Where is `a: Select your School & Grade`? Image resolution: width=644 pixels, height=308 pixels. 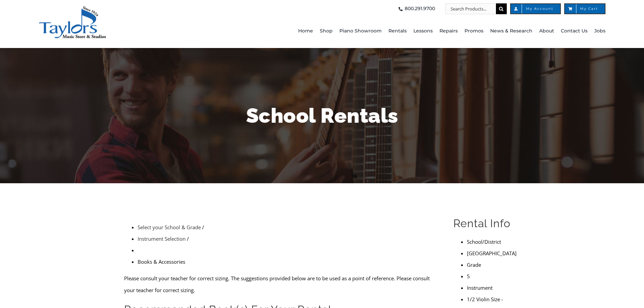 a: Select your School & Grade is located at coordinates (169, 227).